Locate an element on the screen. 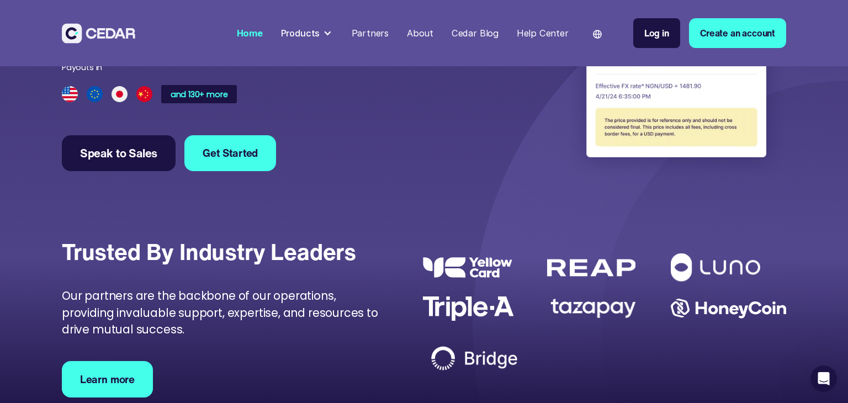  div: Trusted by Industry Leaders is located at coordinates (209, 251).